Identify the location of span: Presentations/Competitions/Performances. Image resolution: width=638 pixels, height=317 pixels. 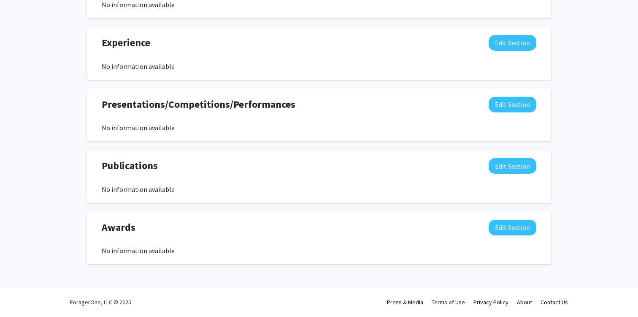
(198, 104).